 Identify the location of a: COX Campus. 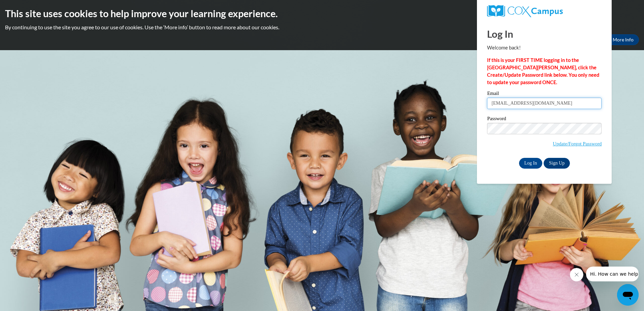
(545, 11).